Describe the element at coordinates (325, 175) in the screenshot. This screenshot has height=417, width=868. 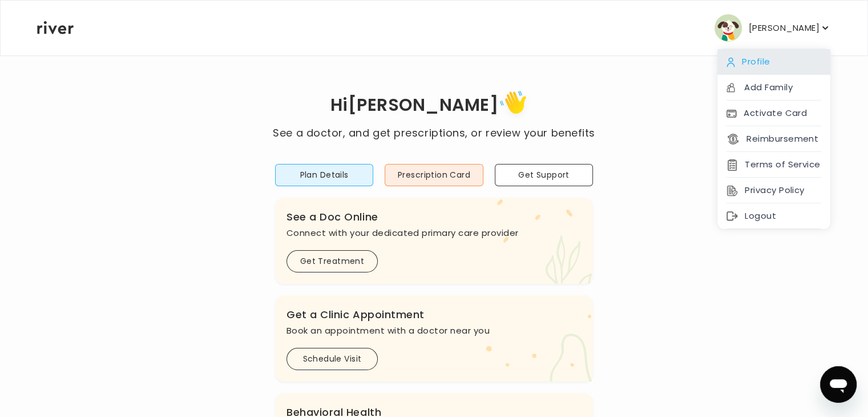
I see `button: Plan Details` at that location.